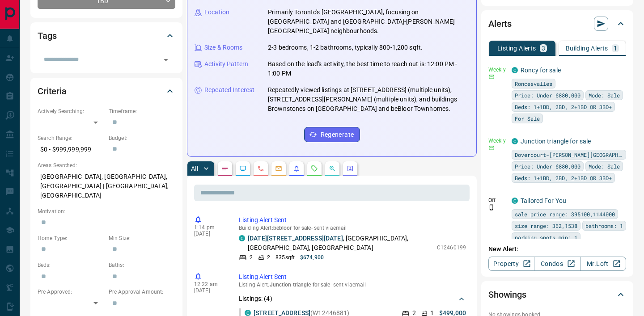  Describe the element at coordinates (565, 214) in the screenshot. I see `span: sale price range: 395100,1144000` at that location.